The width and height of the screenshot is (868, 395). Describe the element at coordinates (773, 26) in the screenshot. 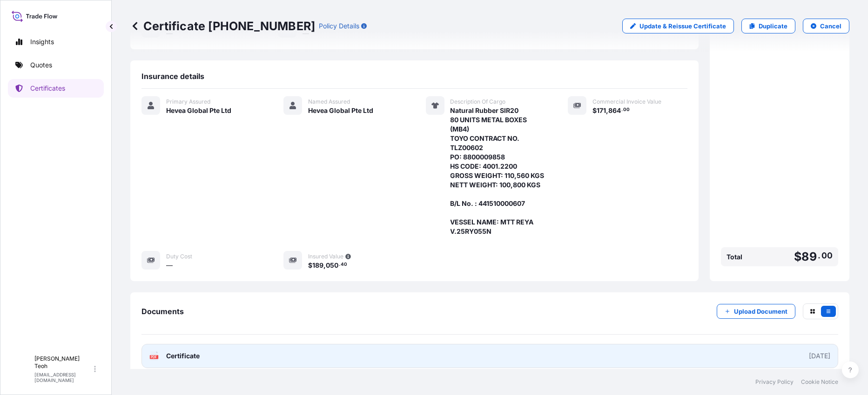

I see `p: Duplicate` at that location.